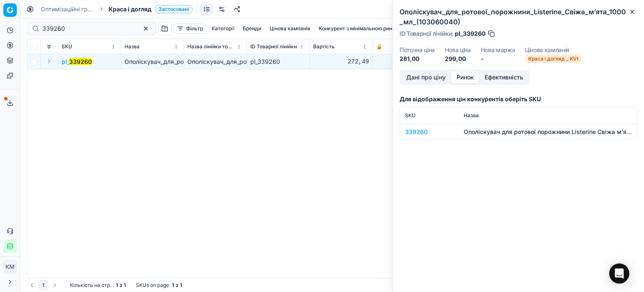  What do you see at coordinates (505, 77) in the screenshot?
I see `button: Ефективність` at bounding box center [505, 77].